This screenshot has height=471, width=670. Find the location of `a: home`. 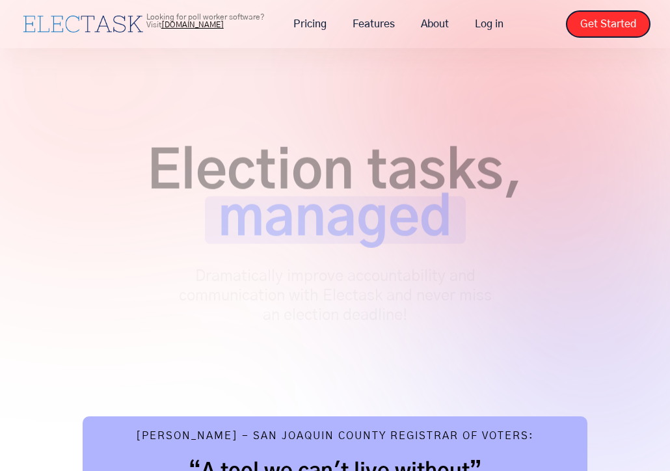

a: home is located at coordinates (83, 24).